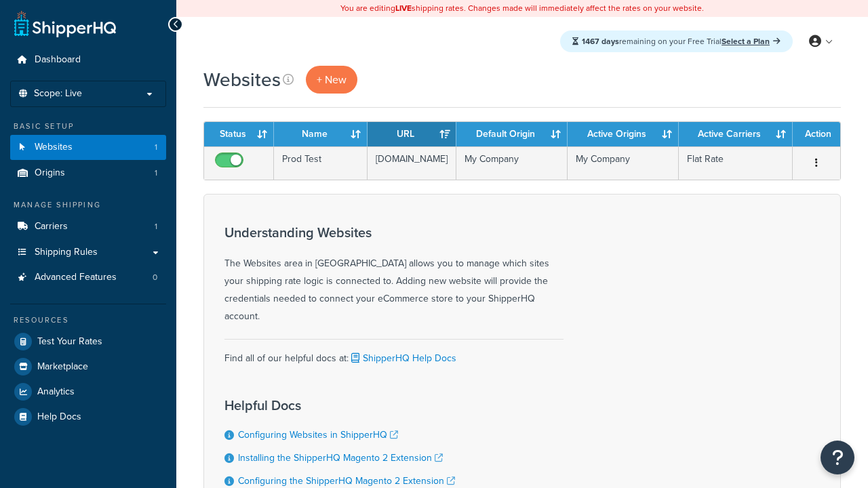  I want to click on span: Help Docs, so click(59, 417).